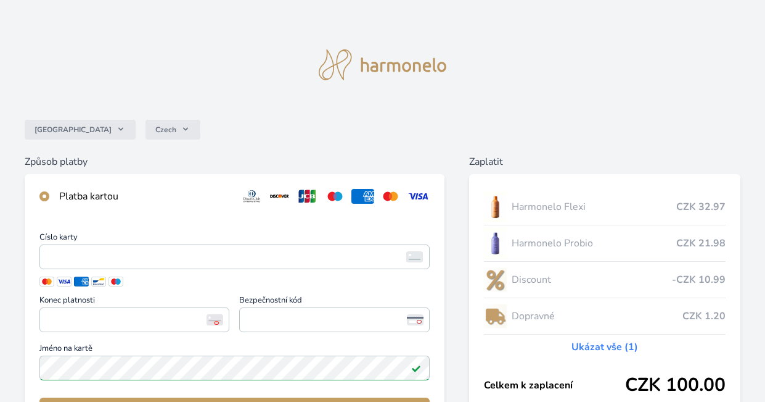 The height and width of the screenshot is (402, 765). I want to click on span: CZK 32.97, so click(701, 207).